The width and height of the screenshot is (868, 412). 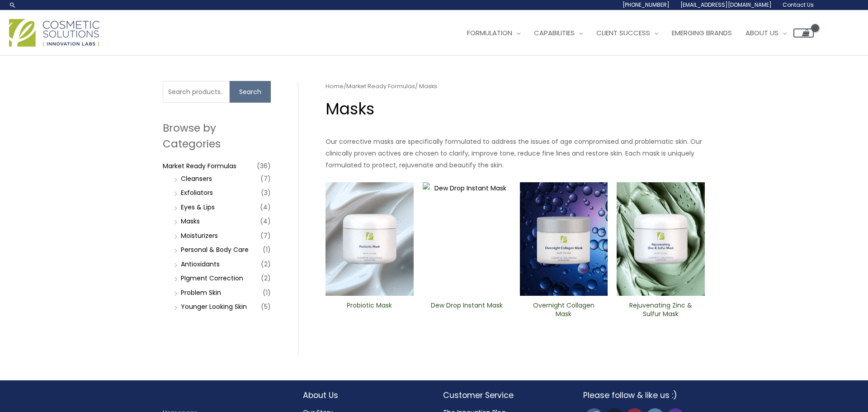 I want to click on button: Search, so click(x=250, y=92).